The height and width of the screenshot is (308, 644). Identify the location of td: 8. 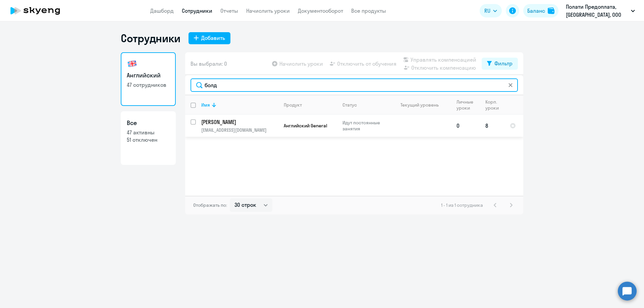
(492, 126).